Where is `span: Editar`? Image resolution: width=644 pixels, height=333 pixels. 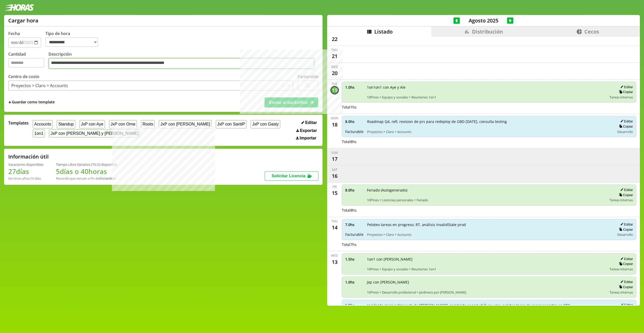
span: Editar is located at coordinates (311, 123).